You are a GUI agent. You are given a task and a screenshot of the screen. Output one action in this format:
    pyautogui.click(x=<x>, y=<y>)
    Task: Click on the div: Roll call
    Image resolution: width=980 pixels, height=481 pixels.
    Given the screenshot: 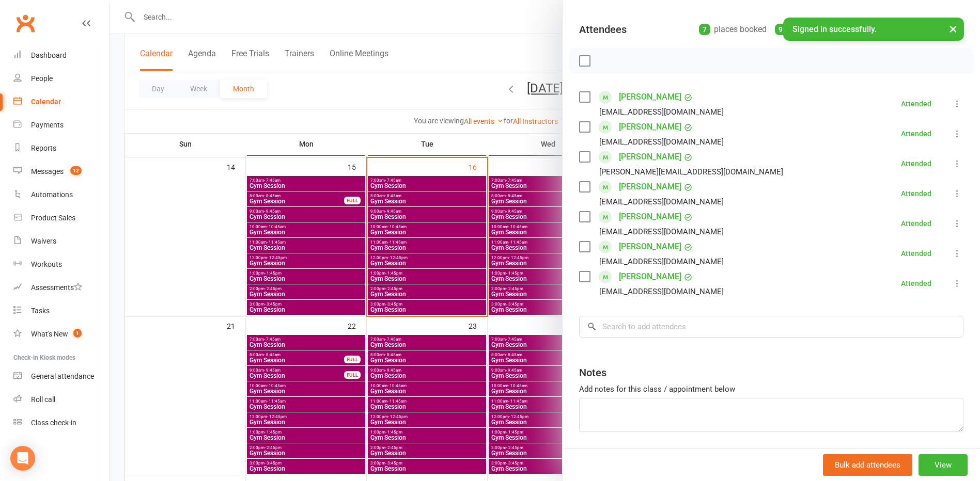 What is the action you would take?
    pyautogui.click(x=43, y=400)
    